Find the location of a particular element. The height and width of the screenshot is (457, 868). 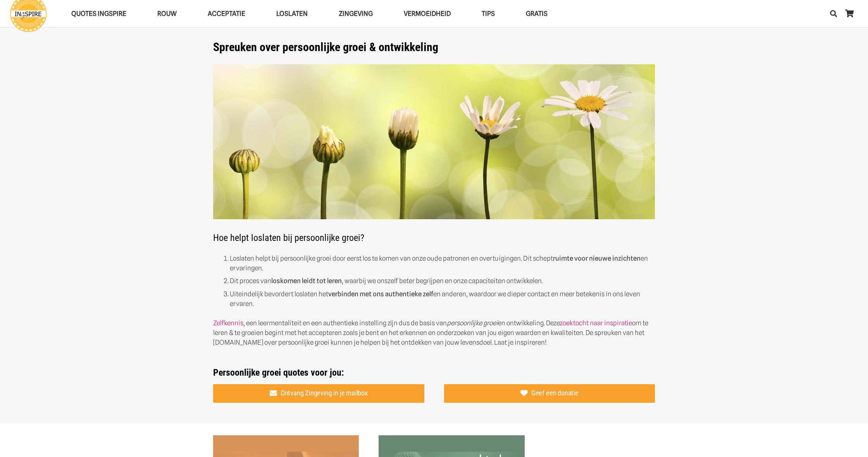

a: Zoeken is located at coordinates (833, 14).